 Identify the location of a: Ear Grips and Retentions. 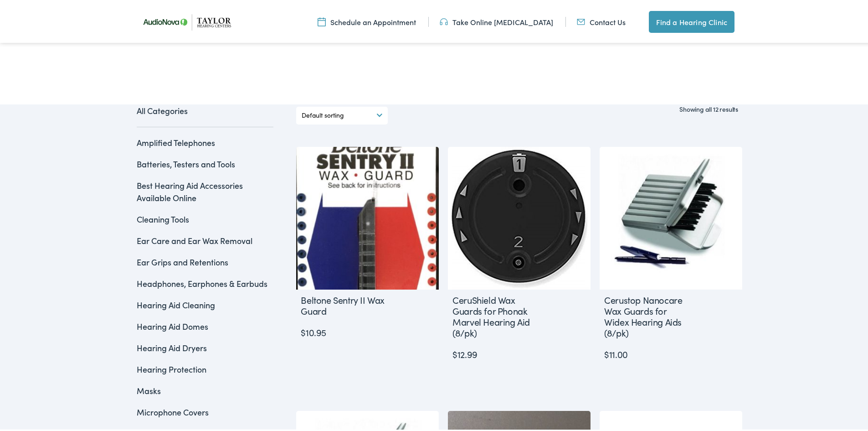
(182, 260).